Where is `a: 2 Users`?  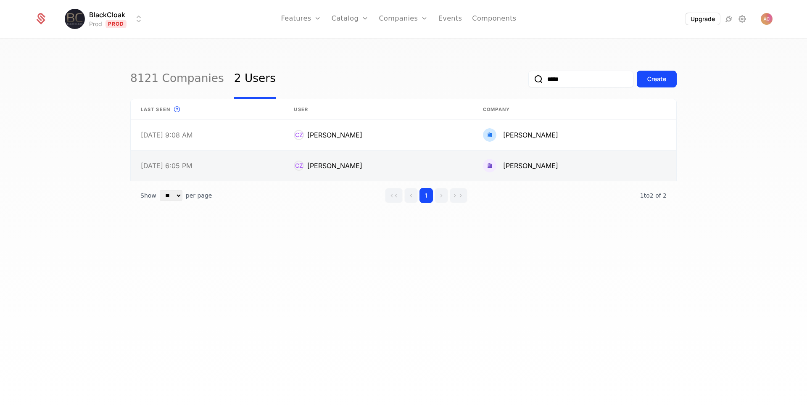
a: 2 Users is located at coordinates (255, 79).